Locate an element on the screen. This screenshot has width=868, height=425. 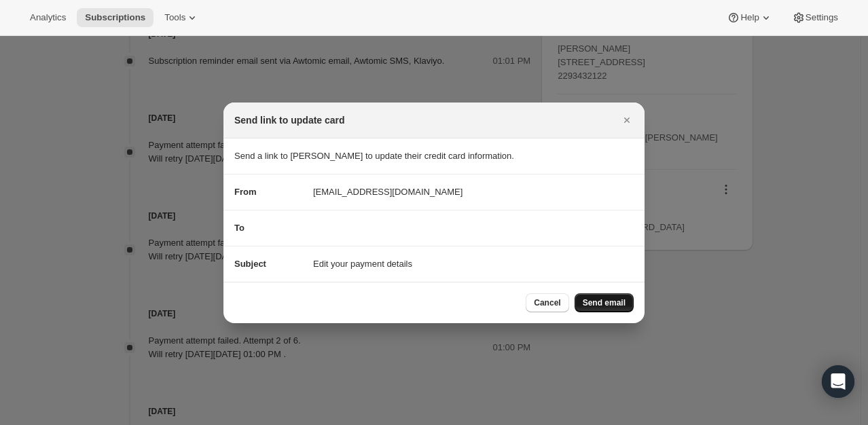
span: Subject is located at coordinates (250, 263).